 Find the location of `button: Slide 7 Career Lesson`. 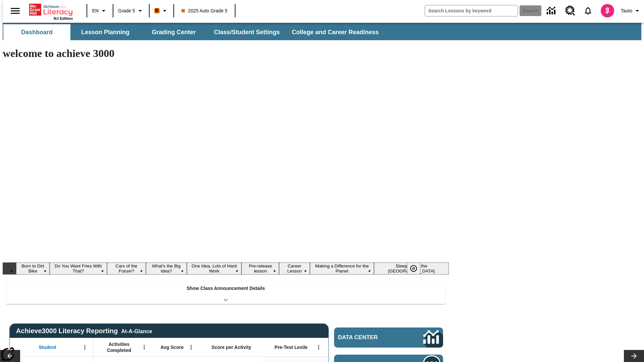

button: Slide 7 Career Lesson is located at coordinates (294, 268).